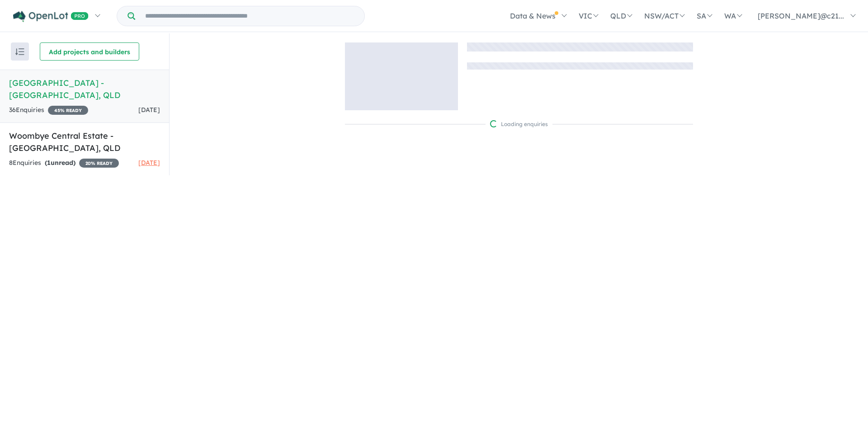 This screenshot has width=868, height=427. I want to click on img: Openlot PRO Logo White, so click(50, 16).